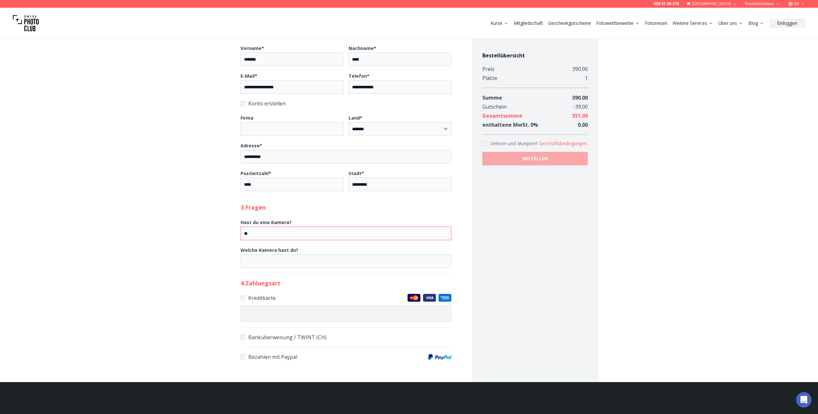 This screenshot has width=818, height=414. I want to click on div: 390.00, so click(580, 69).